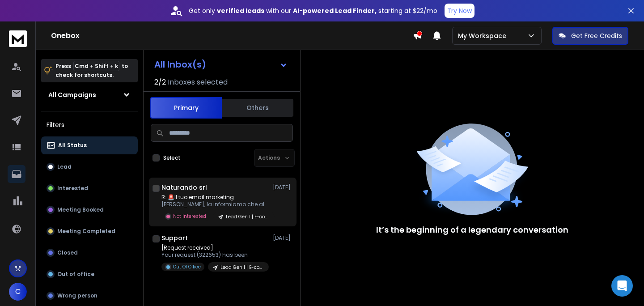 Image resolution: width=644 pixels, height=306 pixels. Describe the element at coordinates (73, 188) in the screenshot. I see `p: Interested` at that location.